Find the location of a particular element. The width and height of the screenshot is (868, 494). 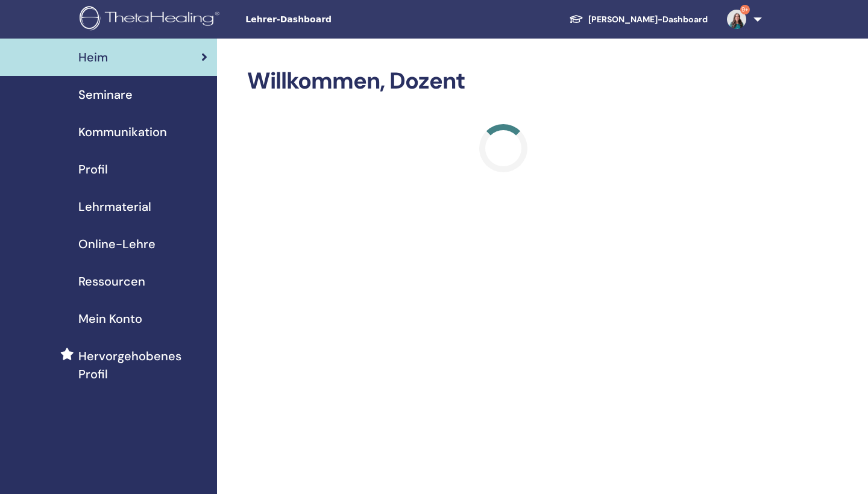

span: Online-Lehre is located at coordinates (117, 244).